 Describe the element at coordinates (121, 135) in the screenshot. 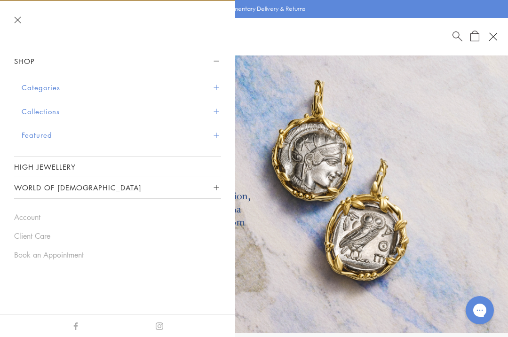

I see `button: Featured` at that location.